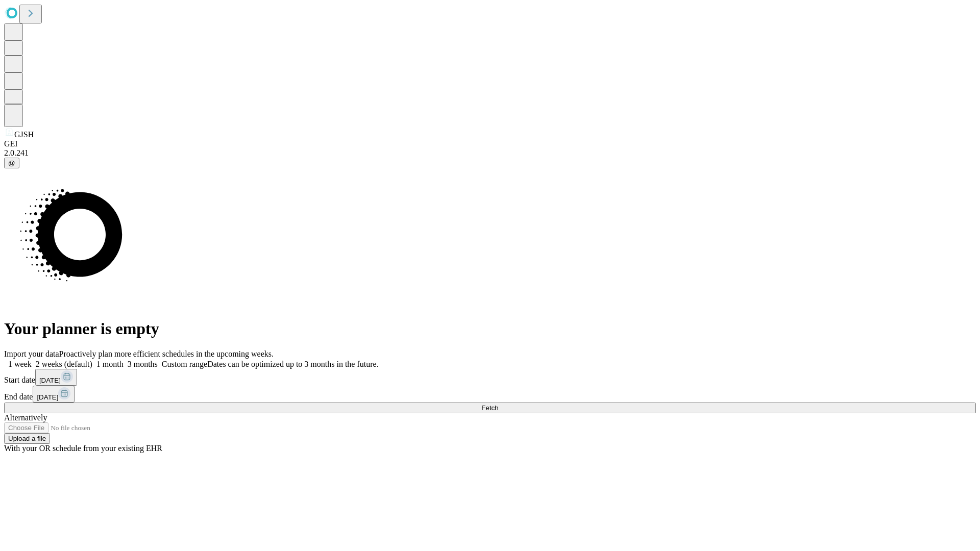 This screenshot has width=980, height=551. Describe the element at coordinates (24, 134) in the screenshot. I see `span: GJSH` at that location.